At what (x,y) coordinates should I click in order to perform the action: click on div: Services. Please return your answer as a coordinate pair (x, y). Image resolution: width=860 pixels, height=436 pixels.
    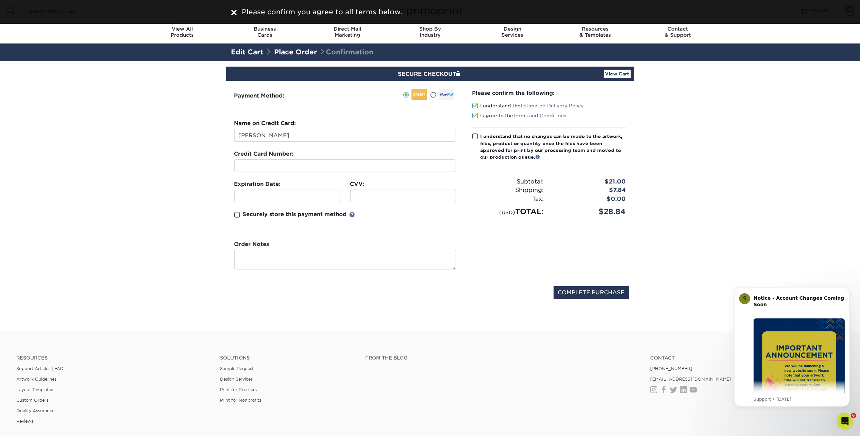
    Looking at the image, I should click on (513, 32).